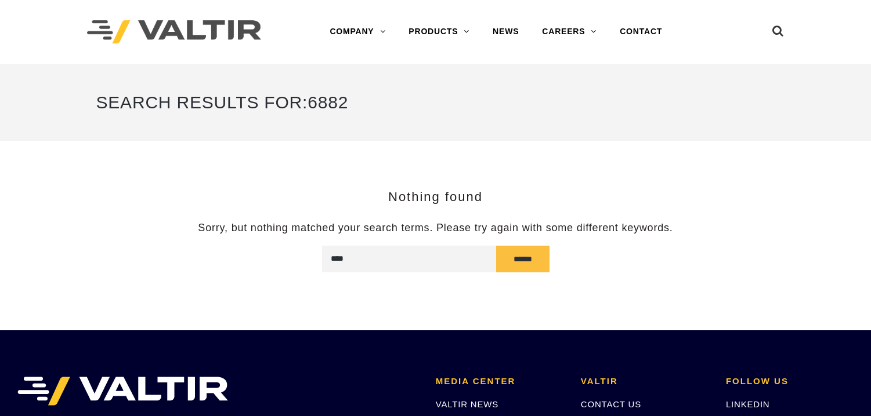 Image resolution: width=871 pixels, height=416 pixels. What do you see at coordinates (439, 32) in the screenshot?
I see `a: PRODUCTS` at bounding box center [439, 32].